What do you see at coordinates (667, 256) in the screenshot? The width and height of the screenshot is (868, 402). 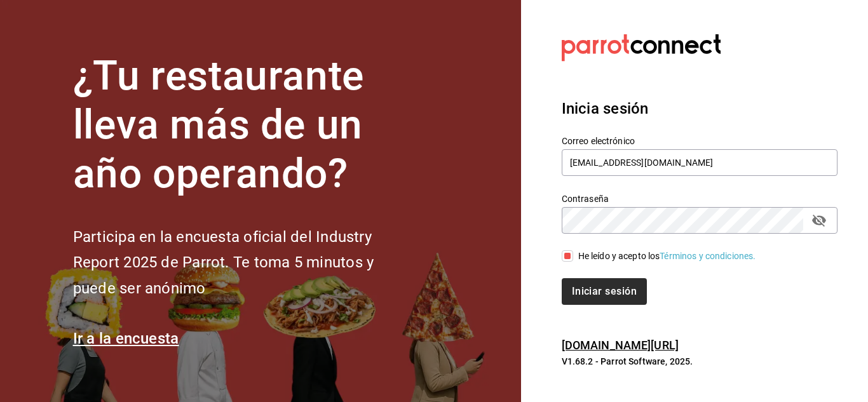 I see `div: He leído y acepto los` at bounding box center [667, 256].